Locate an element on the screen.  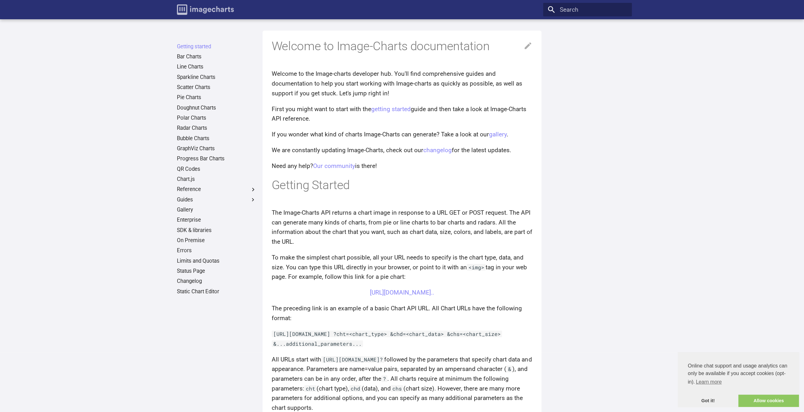
a: Polar Charts is located at coordinates (217, 118).